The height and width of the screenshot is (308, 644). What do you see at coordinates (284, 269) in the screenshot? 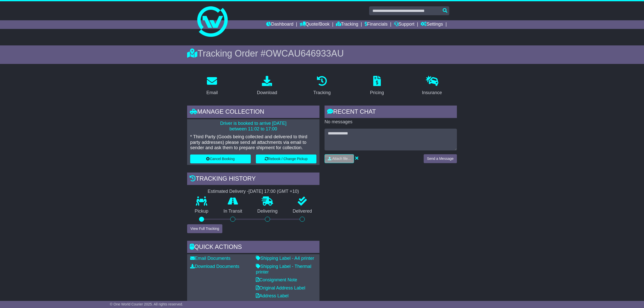
I see `a: Shipping Label - Thermal printer` at bounding box center [284, 269].